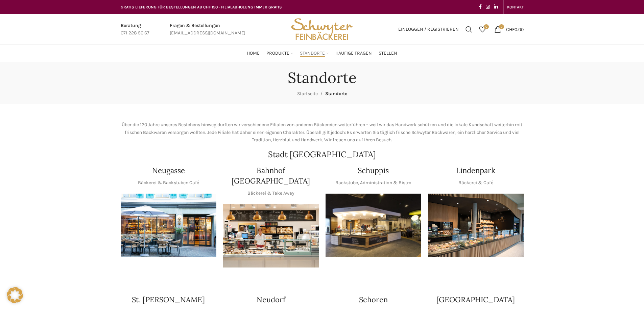  I want to click on a: Suchen, so click(469, 29).